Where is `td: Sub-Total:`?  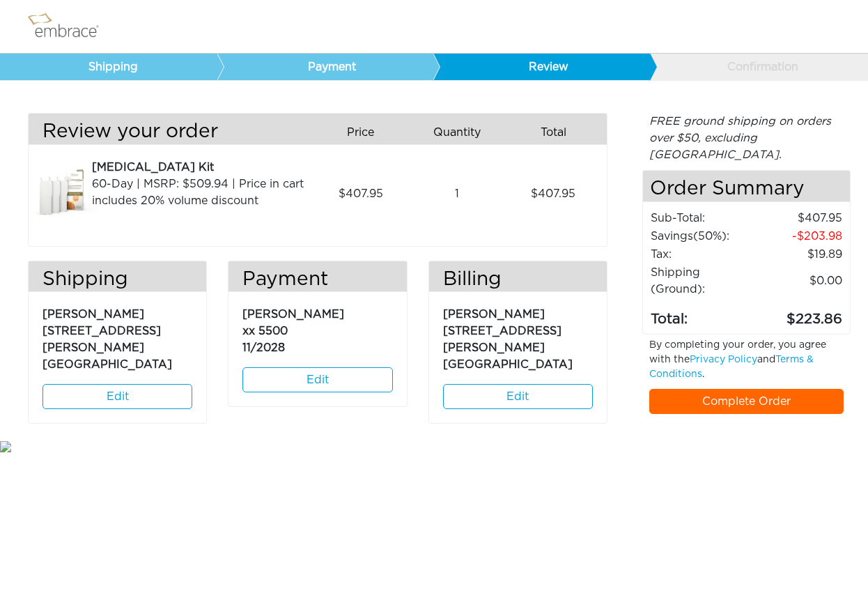 td: Sub-Total: is located at coordinates (703, 218).